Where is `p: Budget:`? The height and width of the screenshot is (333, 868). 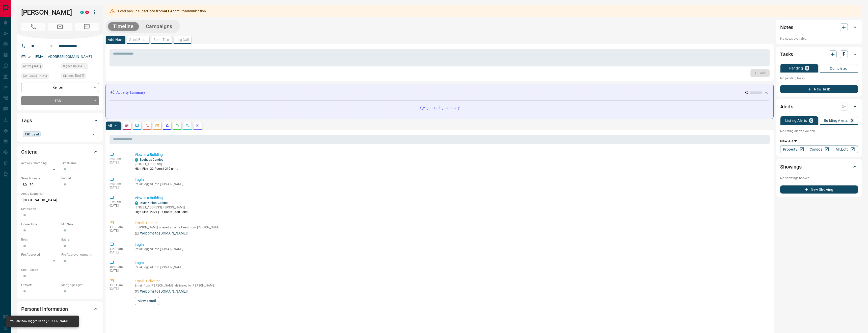
p: Budget: is located at coordinates (80, 178).